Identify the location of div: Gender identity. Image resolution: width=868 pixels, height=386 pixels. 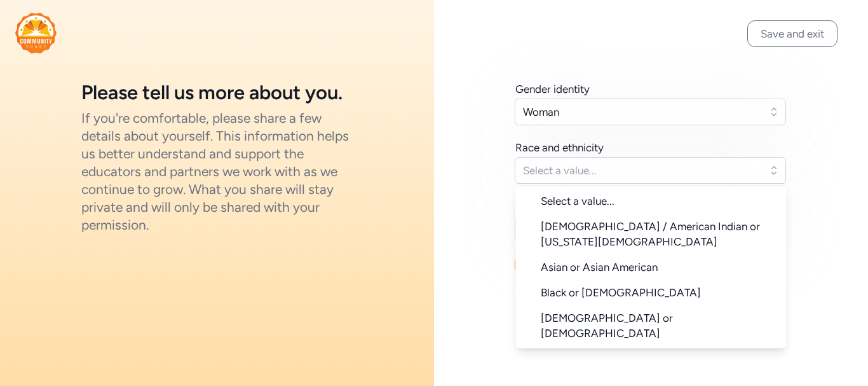
(552, 89).